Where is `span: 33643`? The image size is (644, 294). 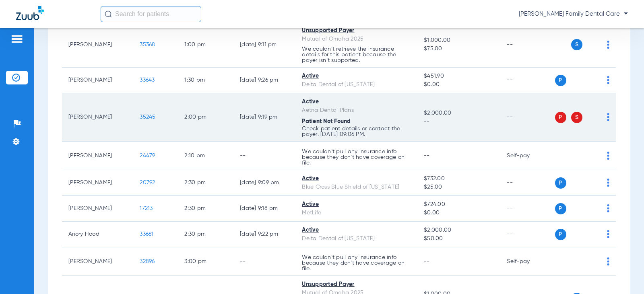 span: 33643 is located at coordinates (147, 80).